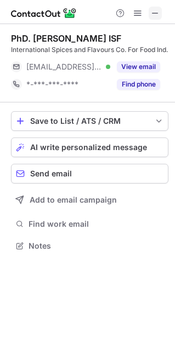 Image resolution: width=175 pixels, height=350 pixels. I want to click on button: save-profile-one-click, so click(89, 121).